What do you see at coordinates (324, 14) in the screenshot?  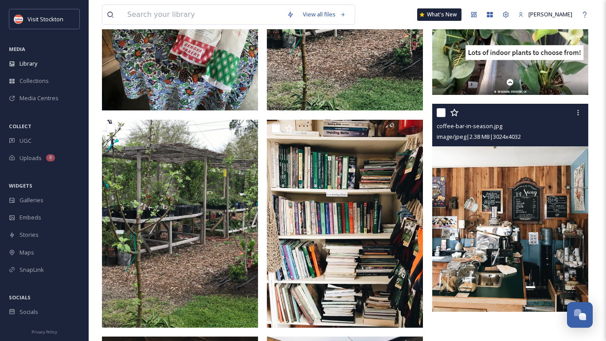 I see `a: View all files` at bounding box center [324, 14].